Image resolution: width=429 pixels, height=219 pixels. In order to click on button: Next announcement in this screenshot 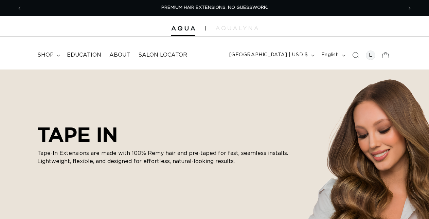, I will do `click(409, 8)`.